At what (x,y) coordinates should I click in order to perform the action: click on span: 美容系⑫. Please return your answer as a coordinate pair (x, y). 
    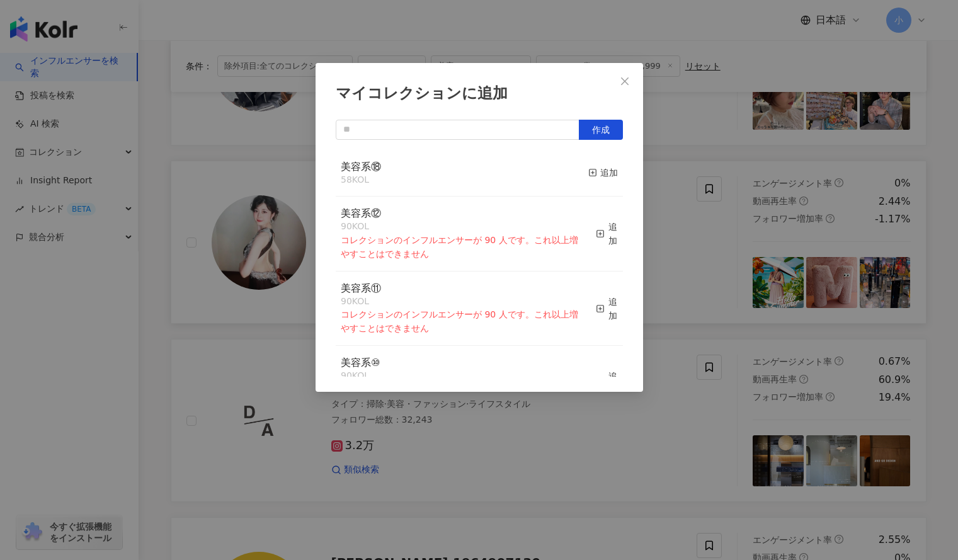
    Looking at the image, I should click on (361, 212).